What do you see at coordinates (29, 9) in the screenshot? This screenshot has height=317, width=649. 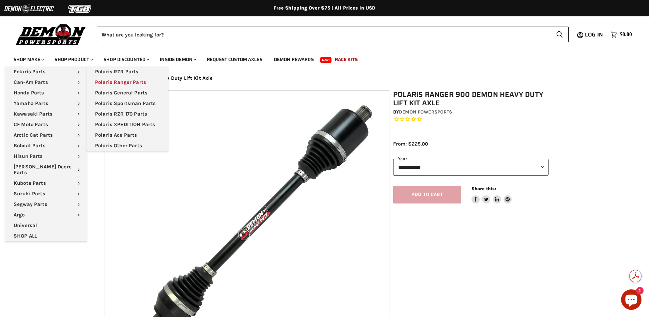 I see `img: Demon Electric Logo 2` at bounding box center [29, 9].